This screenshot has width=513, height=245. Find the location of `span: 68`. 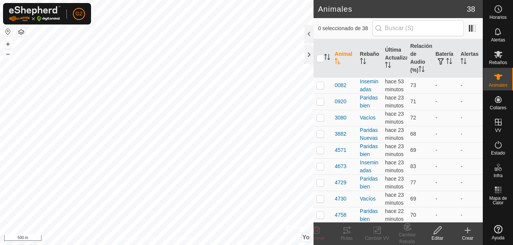

span: 68 is located at coordinates (413, 134).